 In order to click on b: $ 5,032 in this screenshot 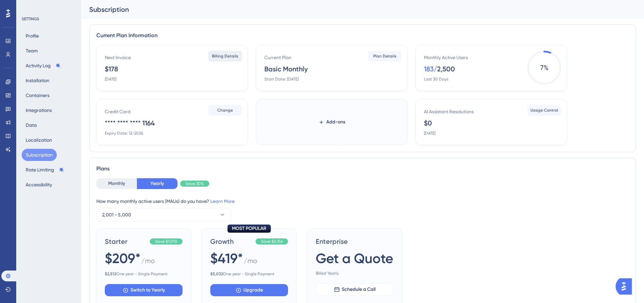, I will do `click(217, 274)`.